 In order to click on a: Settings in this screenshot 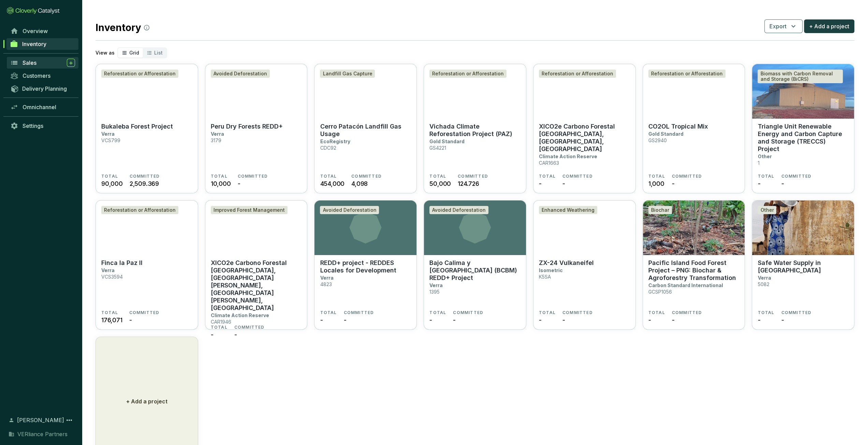, I will do `click(43, 126)`.